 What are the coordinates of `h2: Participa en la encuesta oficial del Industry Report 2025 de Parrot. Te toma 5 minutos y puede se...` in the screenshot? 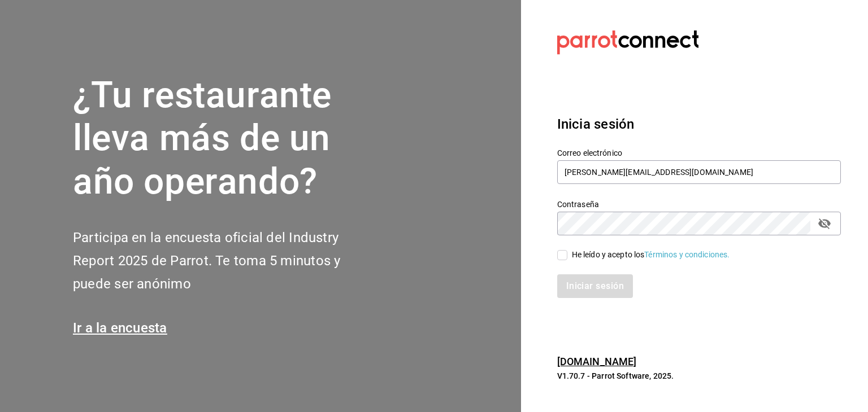 It's located at (225, 261).